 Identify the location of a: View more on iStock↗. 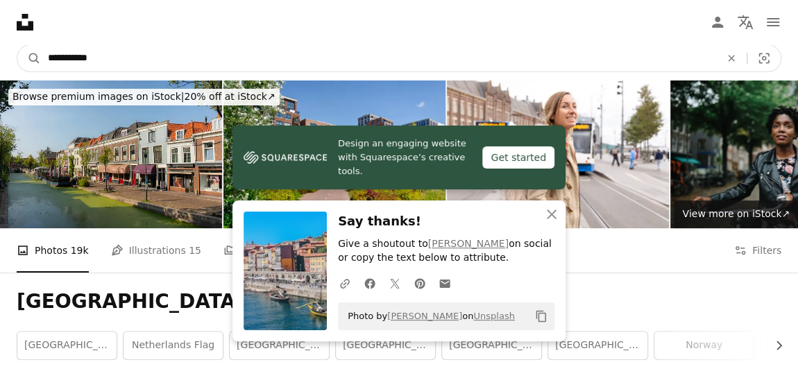
(736, 215).